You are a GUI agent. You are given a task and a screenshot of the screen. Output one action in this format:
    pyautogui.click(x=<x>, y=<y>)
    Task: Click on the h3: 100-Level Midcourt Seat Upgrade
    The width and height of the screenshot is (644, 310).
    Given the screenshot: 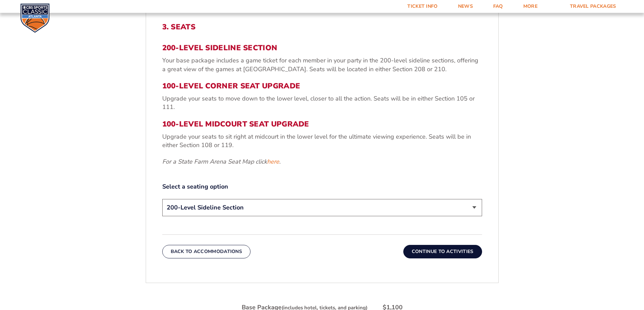 What is the action you would take?
    pyautogui.click(x=322, y=124)
    